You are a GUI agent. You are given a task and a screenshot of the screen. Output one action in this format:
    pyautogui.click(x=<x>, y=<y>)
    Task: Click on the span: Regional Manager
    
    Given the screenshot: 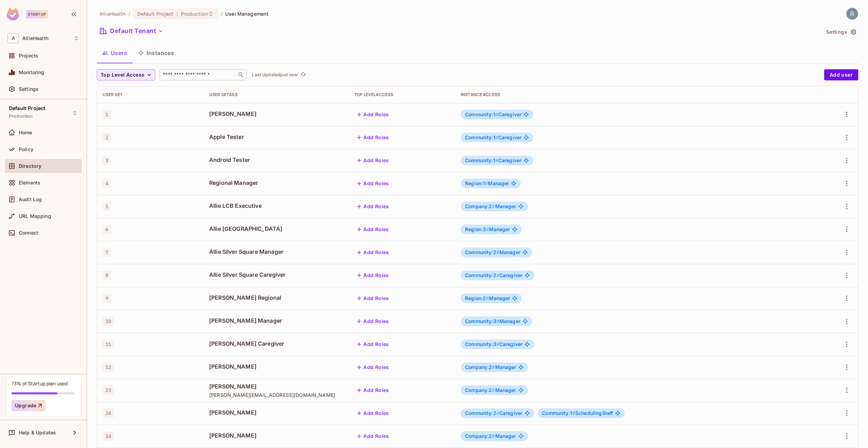 What is the action you would take?
    pyautogui.click(x=276, y=182)
    